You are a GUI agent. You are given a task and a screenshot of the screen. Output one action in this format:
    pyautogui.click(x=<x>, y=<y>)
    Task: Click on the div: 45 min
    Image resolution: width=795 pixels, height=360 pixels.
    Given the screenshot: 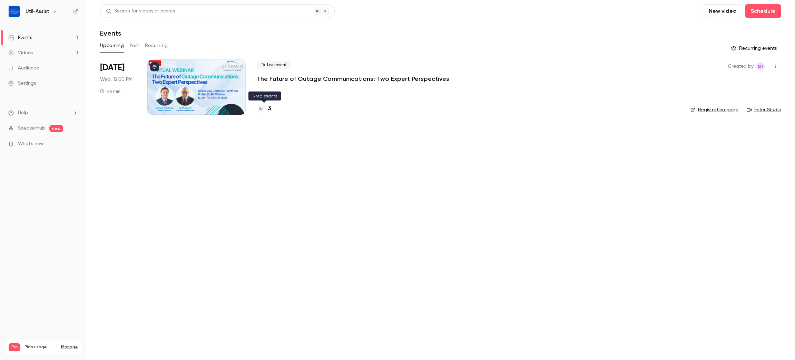 What is the action you would take?
    pyautogui.click(x=110, y=91)
    